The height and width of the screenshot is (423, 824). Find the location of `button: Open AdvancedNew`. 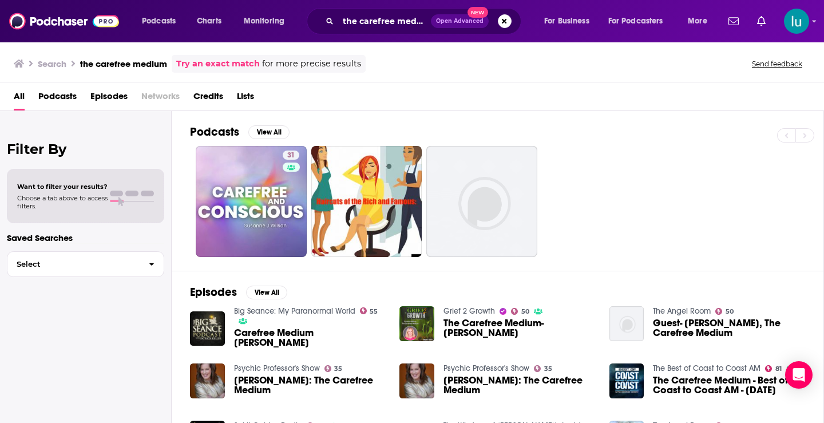

button: Open AdvancedNew is located at coordinates (459, 21).